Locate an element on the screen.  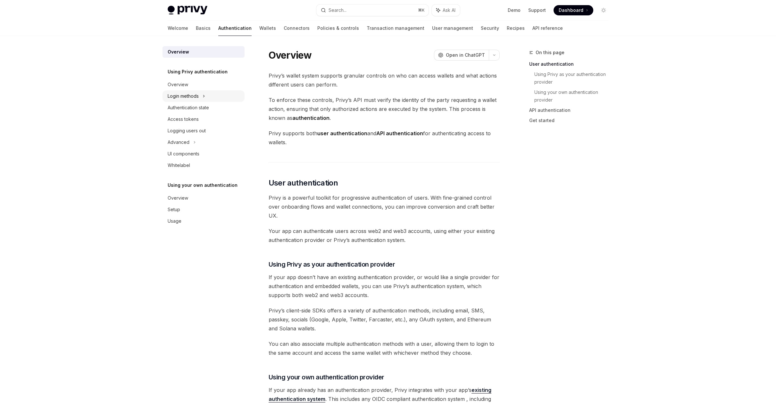
span: If your app doesn’t have an existing authentication provider, or would like a single provider for... is located at coordinates (384, 286).